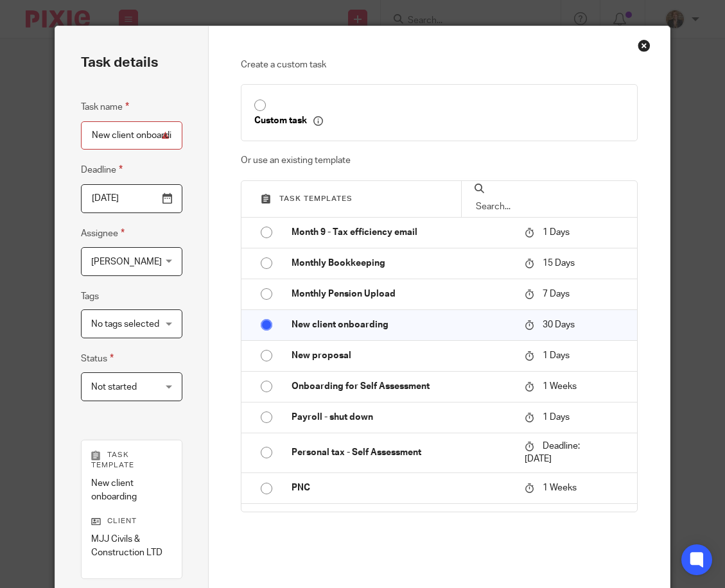 The image size is (725, 588). What do you see at coordinates (126, 325) in the screenshot?
I see `span: No tags selected` at bounding box center [126, 325].